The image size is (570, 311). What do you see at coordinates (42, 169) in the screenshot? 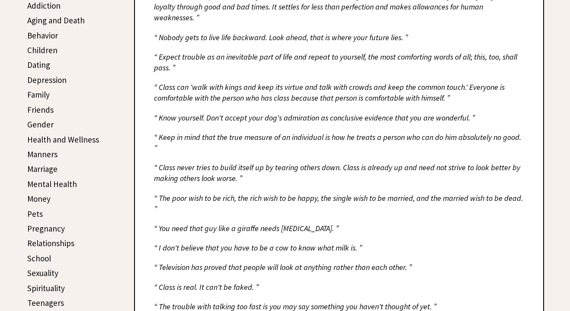
I see `a: Marriage` at bounding box center [42, 169].